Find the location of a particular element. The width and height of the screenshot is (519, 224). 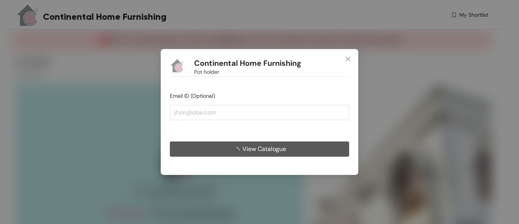

span: loading is located at coordinates (238, 150).